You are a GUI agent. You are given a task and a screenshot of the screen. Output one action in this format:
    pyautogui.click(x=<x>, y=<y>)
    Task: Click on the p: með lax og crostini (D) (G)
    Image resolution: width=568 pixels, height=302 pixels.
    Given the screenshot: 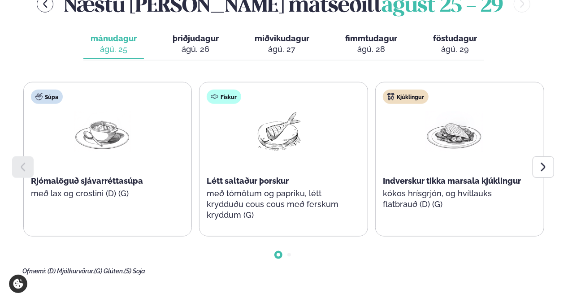 What is the action you would take?
    pyautogui.click(x=102, y=194)
    